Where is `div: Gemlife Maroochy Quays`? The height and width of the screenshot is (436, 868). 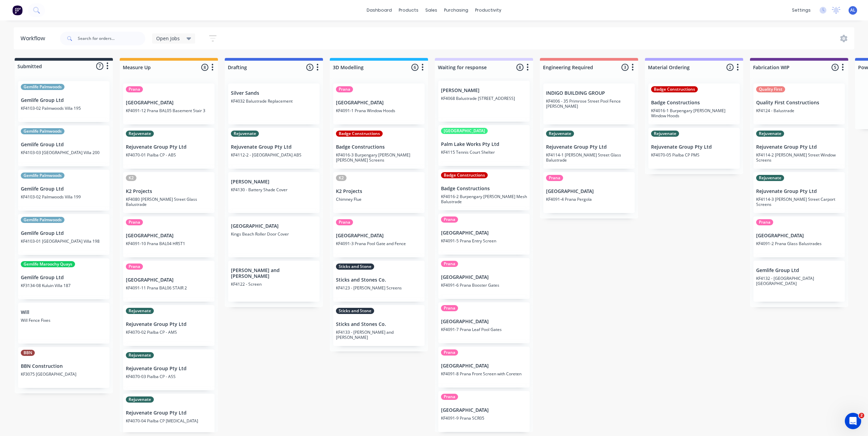
div: Gemlife Maroochy Quays is located at coordinates (48, 265).